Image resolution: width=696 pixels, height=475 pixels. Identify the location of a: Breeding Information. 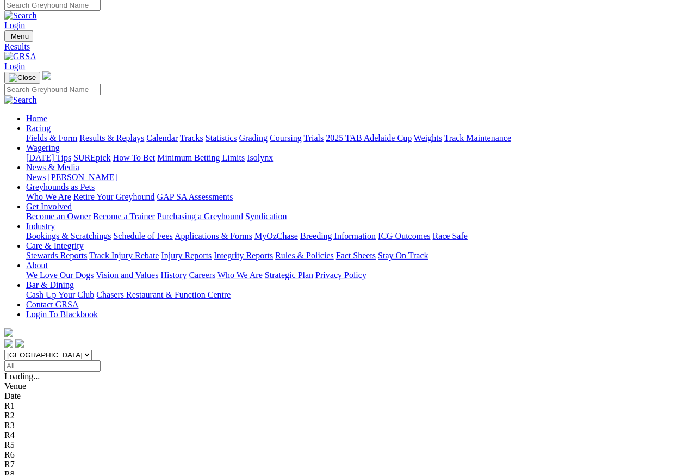
(338, 235).